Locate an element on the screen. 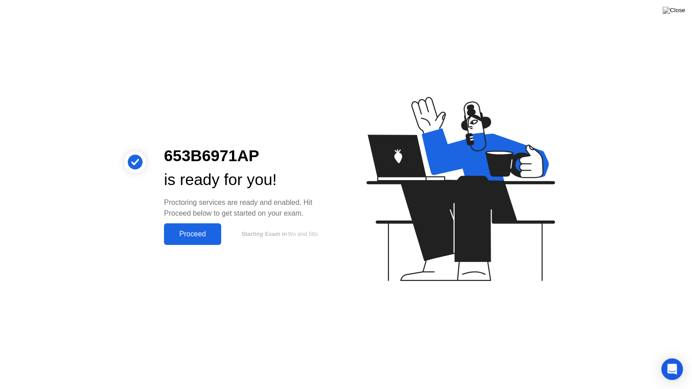  span: 9m and 58s is located at coordinates (303, 234).